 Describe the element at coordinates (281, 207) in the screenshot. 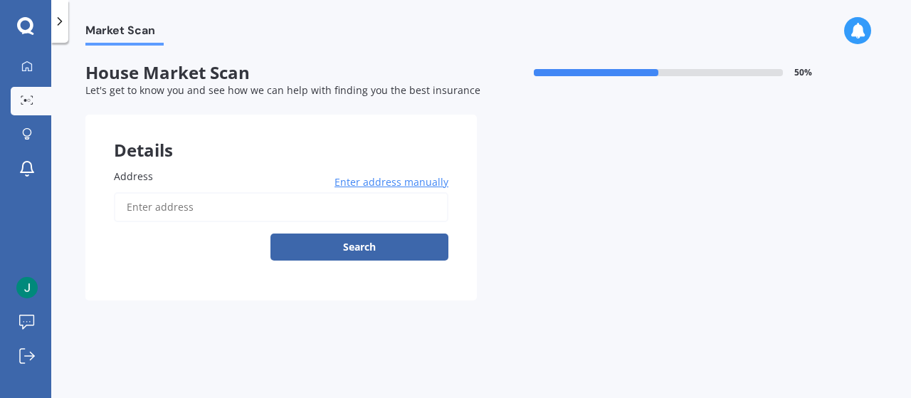

I see `input: Enter address` at that location.